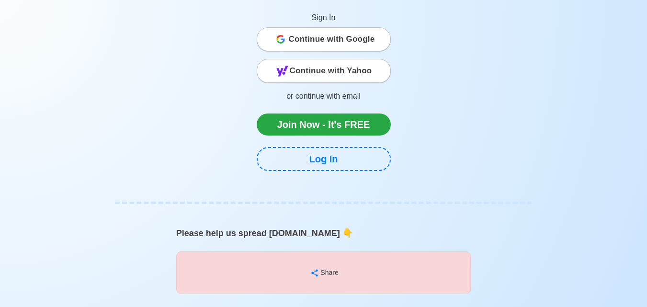  I want to click on button: Continue with Google, so click(324, 39).